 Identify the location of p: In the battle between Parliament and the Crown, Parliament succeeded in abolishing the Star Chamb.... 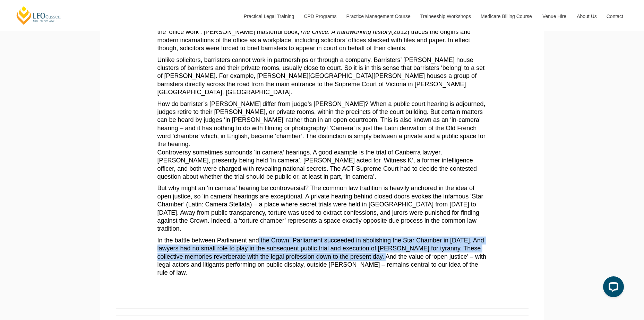
(322, 257).